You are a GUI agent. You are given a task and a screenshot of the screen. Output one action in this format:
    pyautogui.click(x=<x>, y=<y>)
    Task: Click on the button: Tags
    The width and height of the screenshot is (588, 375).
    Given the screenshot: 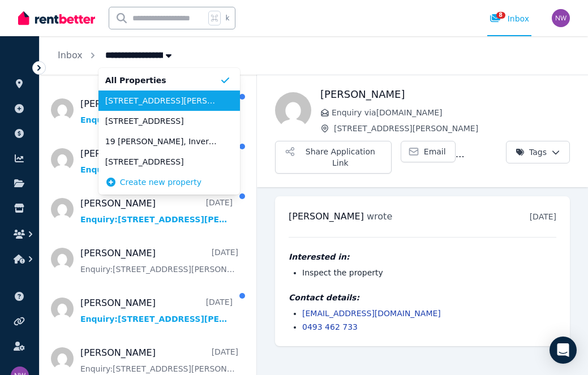 What is the action you would take?
    pyautogui.click(x=537, y=152)
    